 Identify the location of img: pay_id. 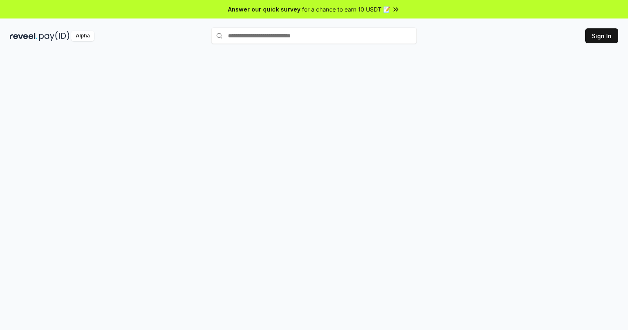
(54, 36).